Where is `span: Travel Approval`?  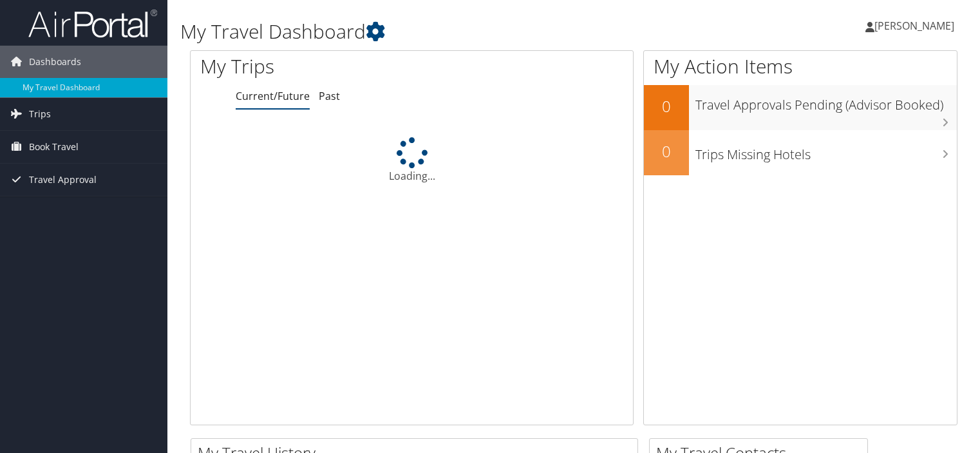
span: Travel Approval is located at coordinates (62, 180).